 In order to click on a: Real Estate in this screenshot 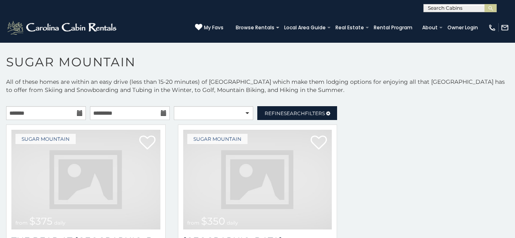, I will do `click(350, 28)`.